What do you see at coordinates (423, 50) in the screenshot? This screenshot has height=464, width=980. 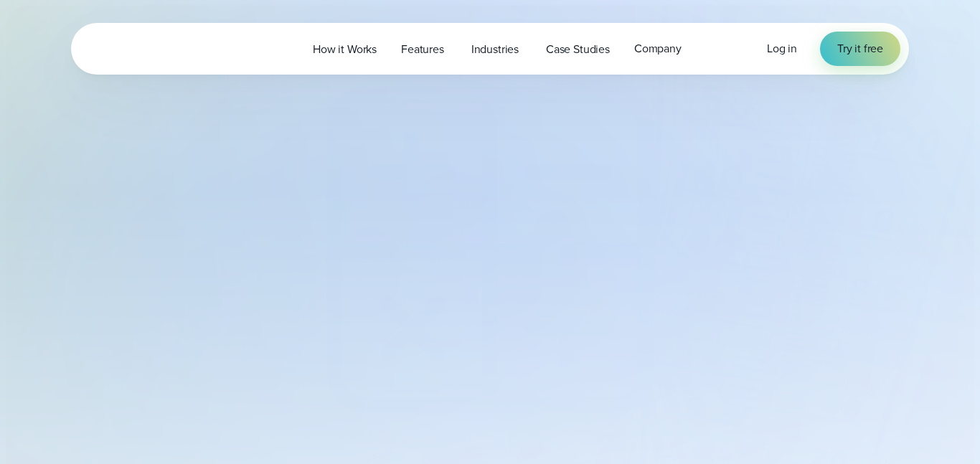 I see `span: Features` at bounding box center [423, 50].